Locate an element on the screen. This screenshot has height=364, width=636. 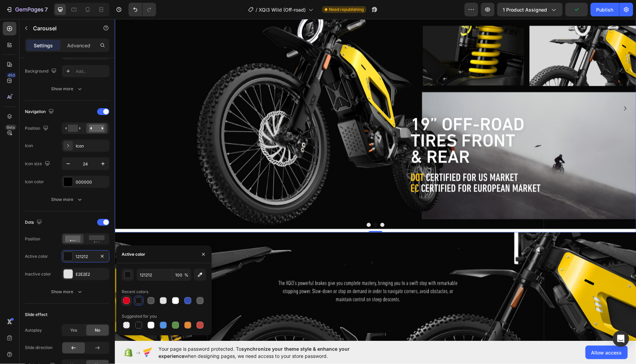
div: 000000 is located at coordinates (92, 182).